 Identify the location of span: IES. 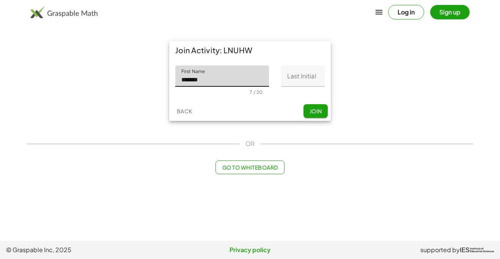
(465, 249).